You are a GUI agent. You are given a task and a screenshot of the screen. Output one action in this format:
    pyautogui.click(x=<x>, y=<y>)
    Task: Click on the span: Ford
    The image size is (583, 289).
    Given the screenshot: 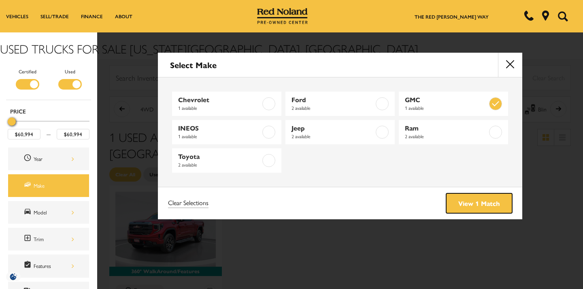 What is the action you would take?
    pyautogui.click(x=333, y=100)
    